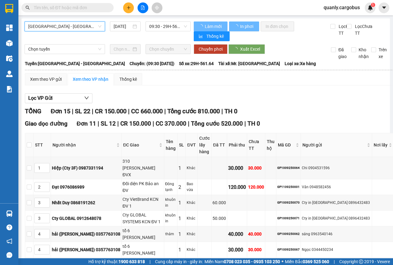 The height and width of the screenshot is (265, 393). Describe the element at coordinates (84, 145) in the screenshot. I see `span: Người nhận` at that location.